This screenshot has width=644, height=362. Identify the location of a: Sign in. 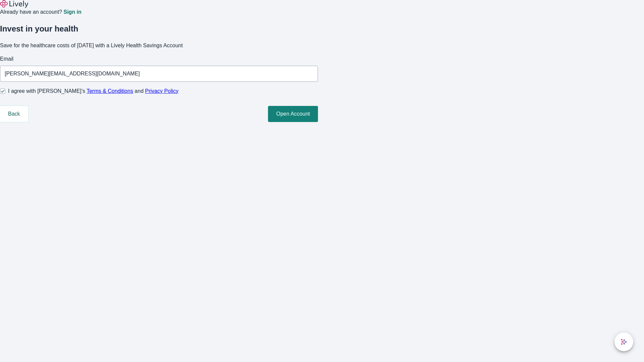
(72, 12).